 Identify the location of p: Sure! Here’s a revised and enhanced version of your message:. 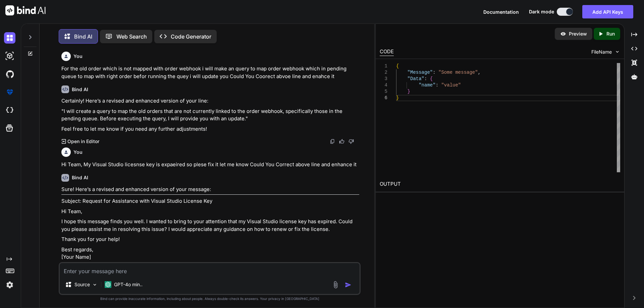
(210, 189).